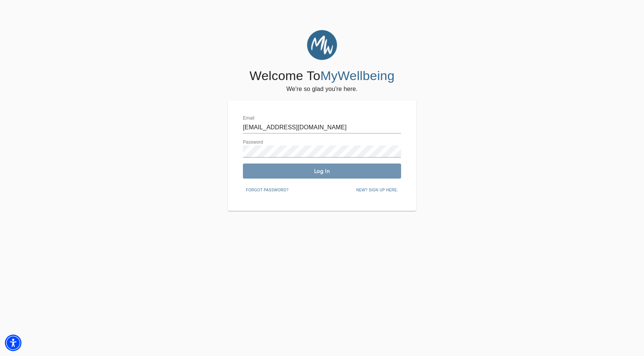 The width and height of the screenshot is (644, 356). Describe the element at coordinates (377, 190) in the screenshot. I see `button: New? Sign up here.` at that location.